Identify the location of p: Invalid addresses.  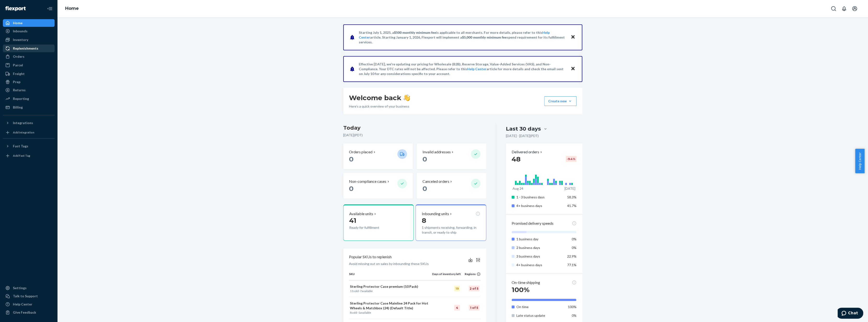
(436, 152).